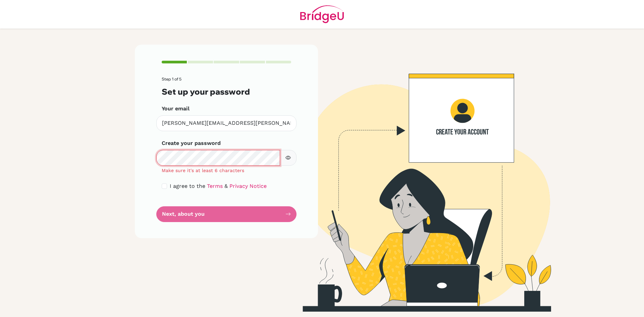 Image resolution: width=644 pixels, height=317 pixels. I want to click on a: Privacy Notice, so click(248, 186).